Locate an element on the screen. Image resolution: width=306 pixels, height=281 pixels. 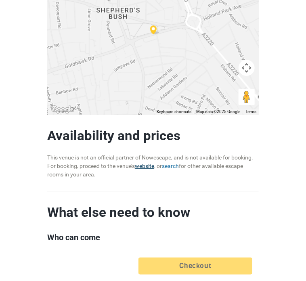
h2: Availability and prices is located at coordinates (153, 135).